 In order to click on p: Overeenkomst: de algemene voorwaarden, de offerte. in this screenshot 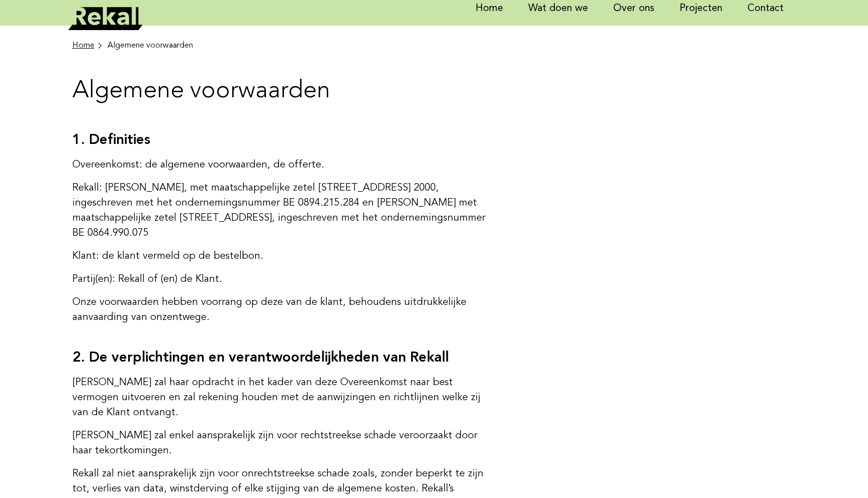, I will do `click(284, 165)`.